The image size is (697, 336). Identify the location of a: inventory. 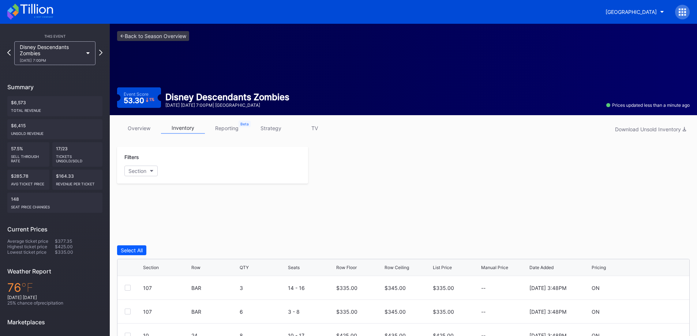
(183, 128).